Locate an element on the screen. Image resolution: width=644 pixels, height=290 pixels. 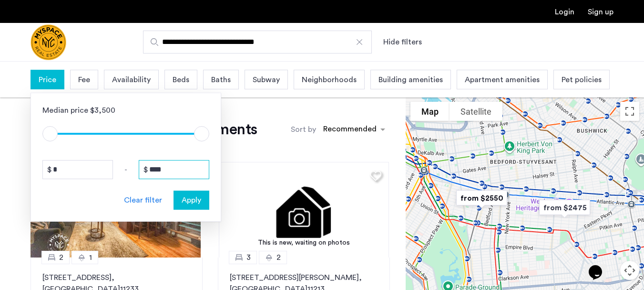
div: Median price $3,500 is located at coordinates (126, 110).